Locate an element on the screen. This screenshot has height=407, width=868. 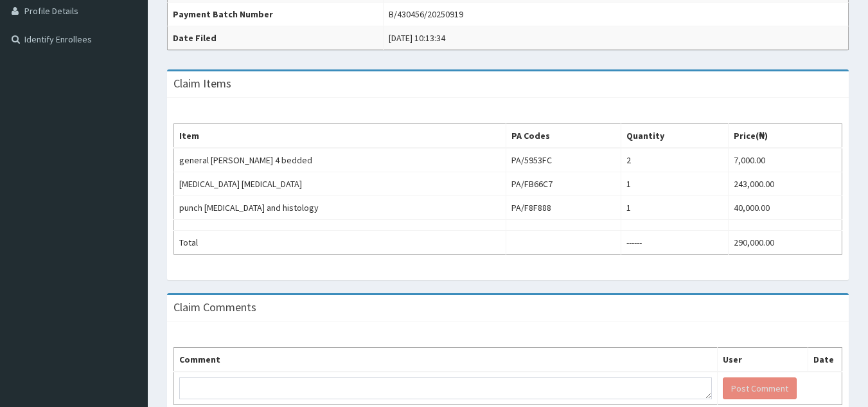
td: PA/FB66C7 is located at coordinates (563, 184).